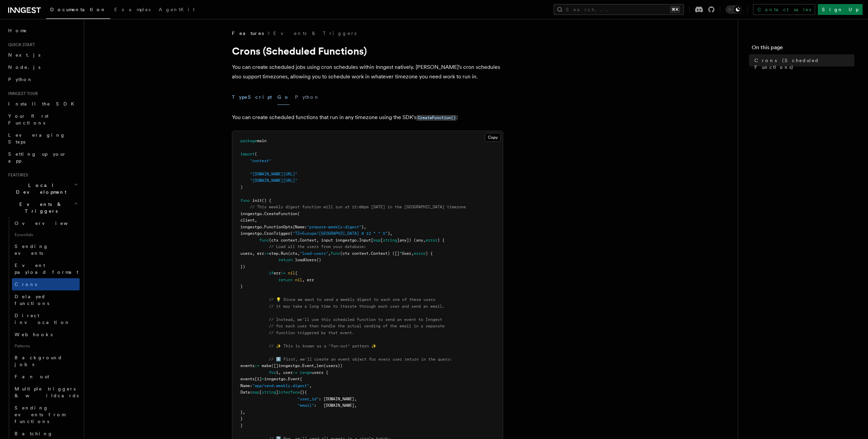  What do you see at coordinates (38, 361) in the screenshot?
I see `span: Background jobs` at bounding box center [38, 361].